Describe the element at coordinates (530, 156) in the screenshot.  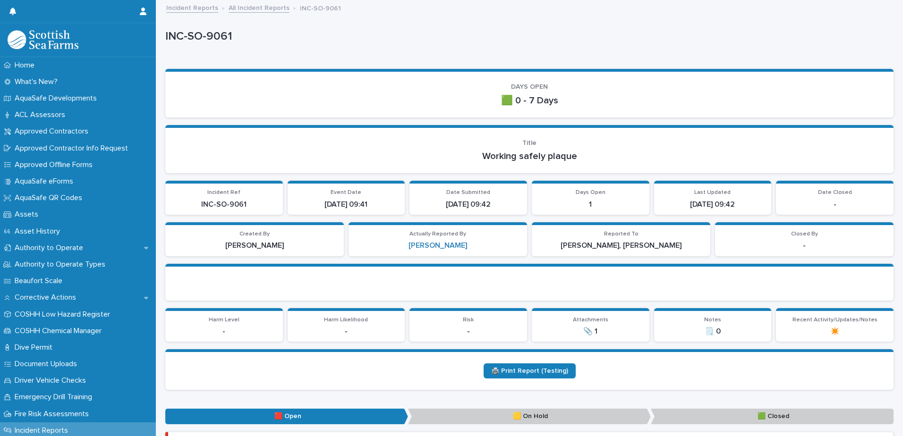
I see `p: Working safely plaque` at that location.